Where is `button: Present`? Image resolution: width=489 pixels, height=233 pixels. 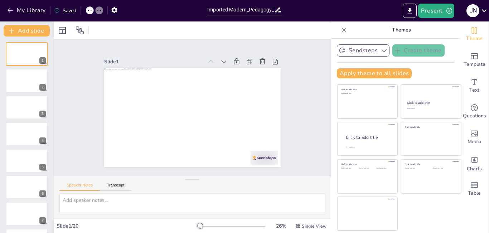
button: Present is located at coordinates (436, 11).